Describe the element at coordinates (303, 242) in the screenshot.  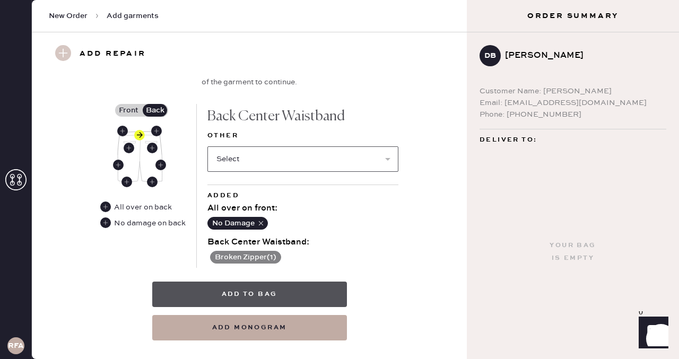
I see `div: Back Center Waistband :` at that location.